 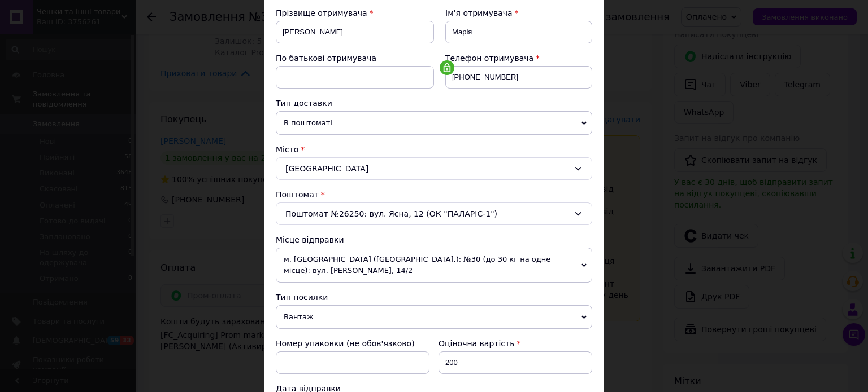 I want to click on div: Поштомат, so click(x=434, y=195).